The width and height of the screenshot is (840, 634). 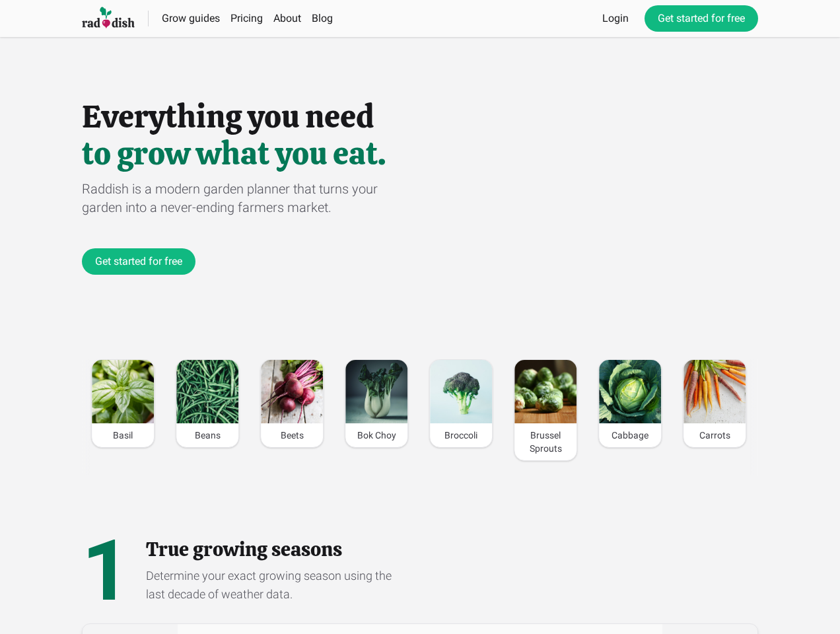 What do you see at coordinates (377, 435) in the screenshot?
I see `div: Bok Choy` at bounding box center [377, 435].